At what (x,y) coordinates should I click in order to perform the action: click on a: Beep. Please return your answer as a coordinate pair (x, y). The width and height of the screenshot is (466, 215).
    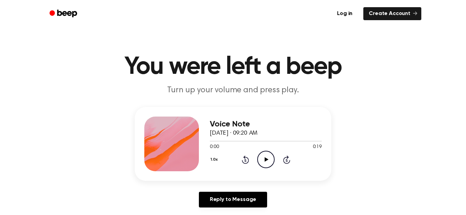
    Looking at the image, I should click on (64, 14).